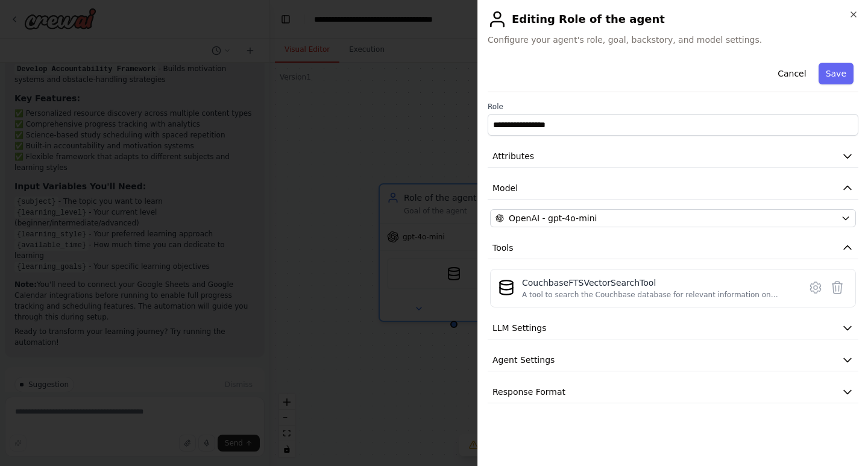 Image resolution: width=868 pixels, height=466 pixels. Describe the element at coordinates (673, 218) in the screenshot. I see `button: OpenAI - gpt-4o-mini` at that location.